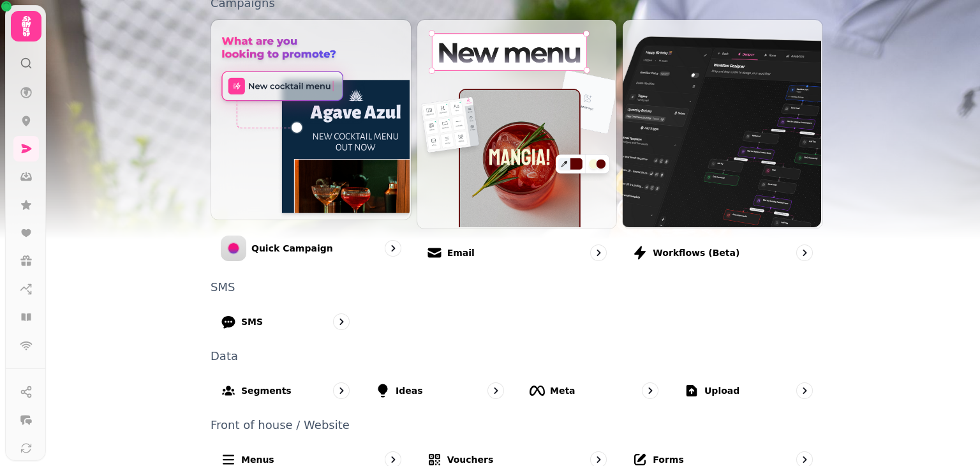 The image size is (980, 466). What do you see at coordinates (516, 123) in the screenshot?
I see `img: Email` at bounding box center [516, 123].